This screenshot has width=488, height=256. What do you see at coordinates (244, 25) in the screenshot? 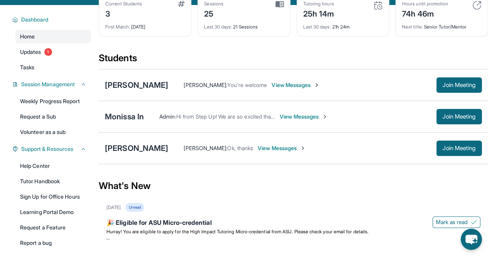
I see `div: 21 Sessions` at bounding box center [244, 25].